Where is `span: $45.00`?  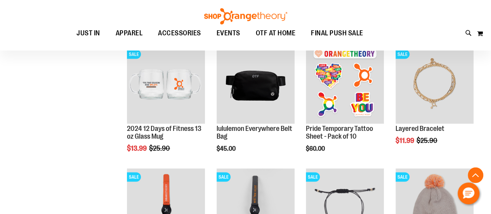 span: $45.00 is located at coordinates (226, 149).